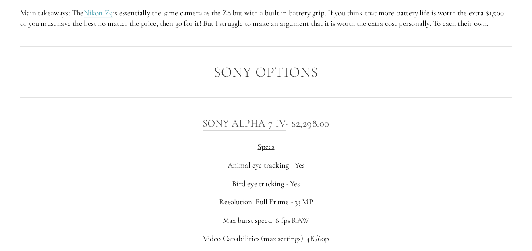 Image resolution: width=532 pixels, height=251 pixels. Describe the element at coordinates (266, 72) in the screenshot. I see `h2: Sony Options` at that location.